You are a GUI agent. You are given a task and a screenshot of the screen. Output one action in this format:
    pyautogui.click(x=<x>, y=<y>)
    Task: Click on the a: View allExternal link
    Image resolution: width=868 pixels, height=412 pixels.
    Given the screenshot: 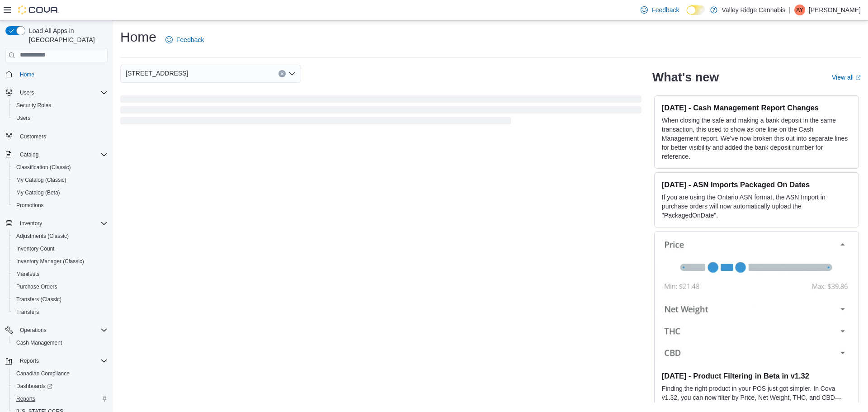 What is the action you would take?
    pyautogui.click(x=847, y=77)
    